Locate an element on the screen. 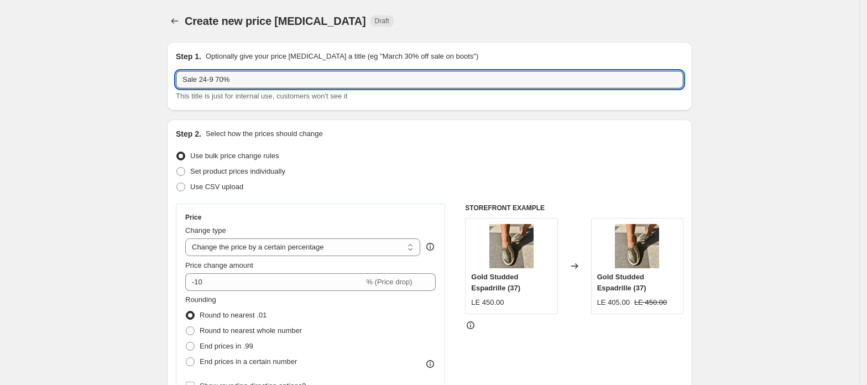 The height and width of the screenshot is (385, 867). h6: STOREFRONT EXAMPLE is located at coordinates (574, 208).